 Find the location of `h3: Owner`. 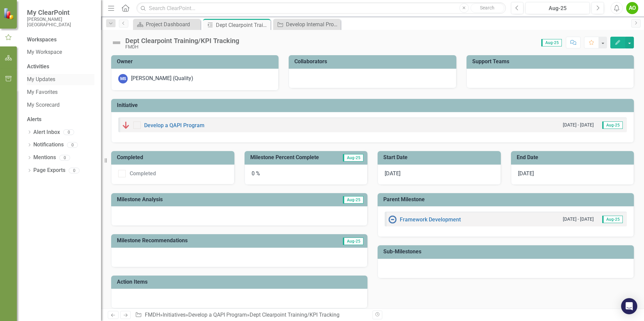

h3: Owner is located at coordinates (196, 62).